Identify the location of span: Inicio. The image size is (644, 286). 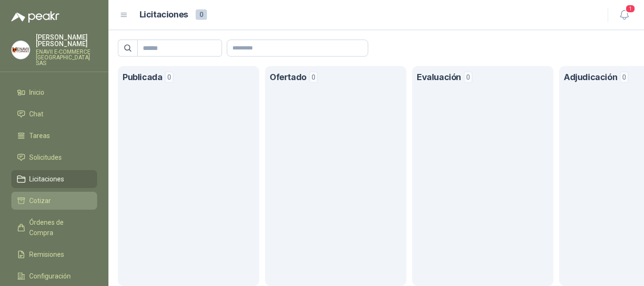
(37, 92).